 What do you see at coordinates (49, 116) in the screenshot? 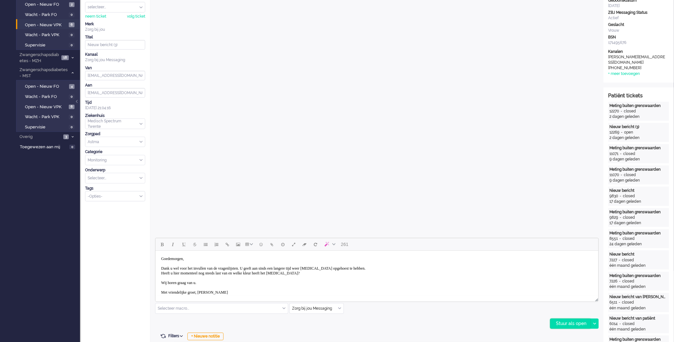
I see `a: Wacht - Park VPK 0` at bounding box center [49, 116].